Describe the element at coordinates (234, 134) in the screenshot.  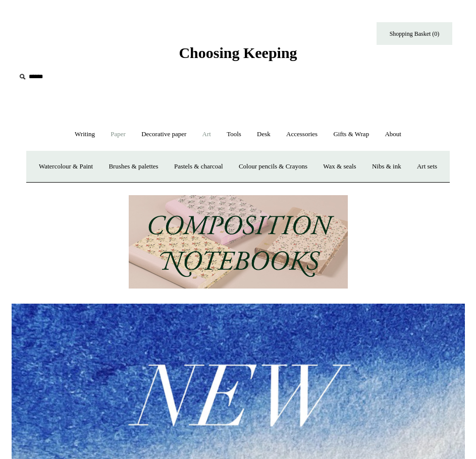
I see `a: Tools` at that location.